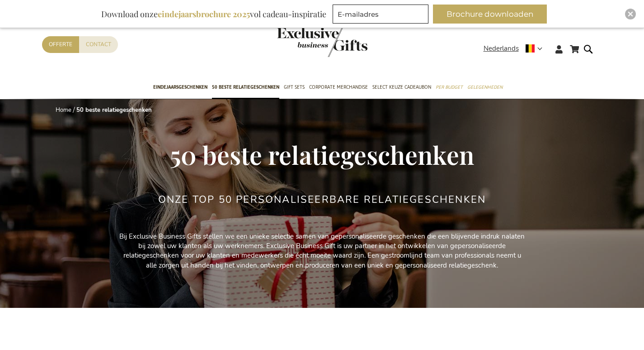 Image resolution: width=644 pixels, height=350 pixels. What do you see at coordinates (63, 110) in the screenshot?
I see `a: Home` at bounding box center [63, 110].